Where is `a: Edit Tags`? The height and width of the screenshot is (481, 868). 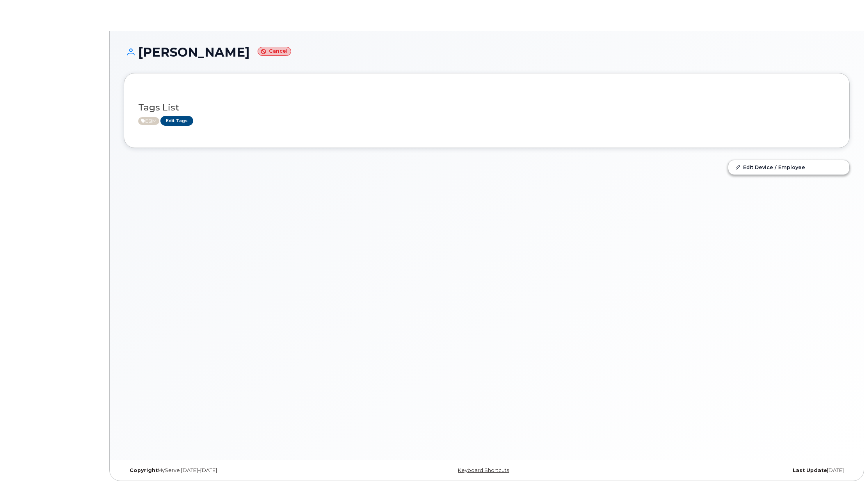 a: Edit Tags is located at coordinates (177, 121).